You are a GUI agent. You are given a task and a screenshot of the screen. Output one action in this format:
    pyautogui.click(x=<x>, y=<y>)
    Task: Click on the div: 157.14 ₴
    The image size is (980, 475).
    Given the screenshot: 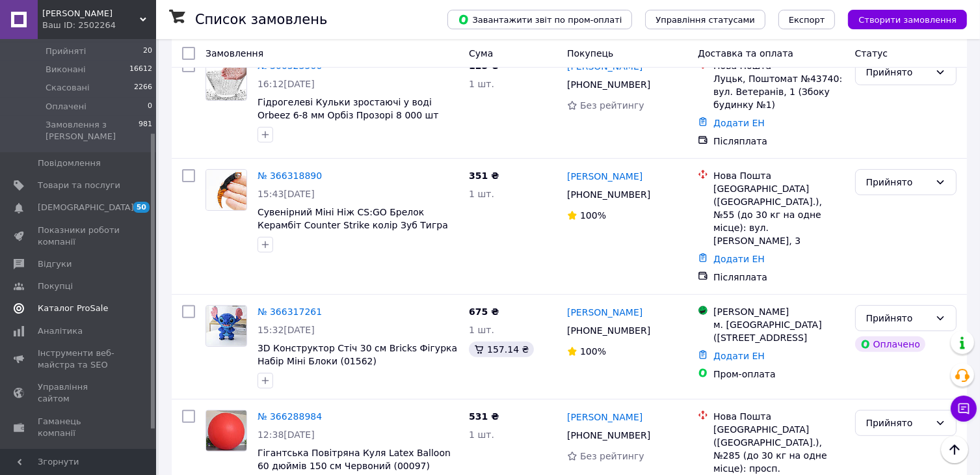 What is the action you would take?
    pyautogui.click(x=501, y=349)
    